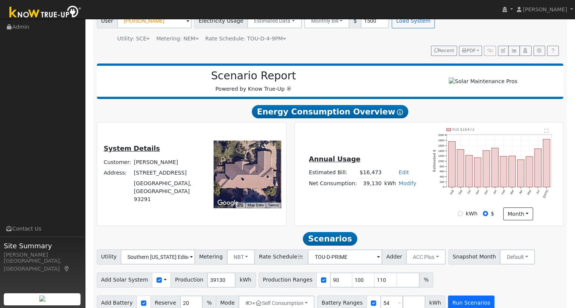 Image resolution: width=575 pixels, height=308 pixels. I want to click on span: Electricity Usage, so click(221, 21).